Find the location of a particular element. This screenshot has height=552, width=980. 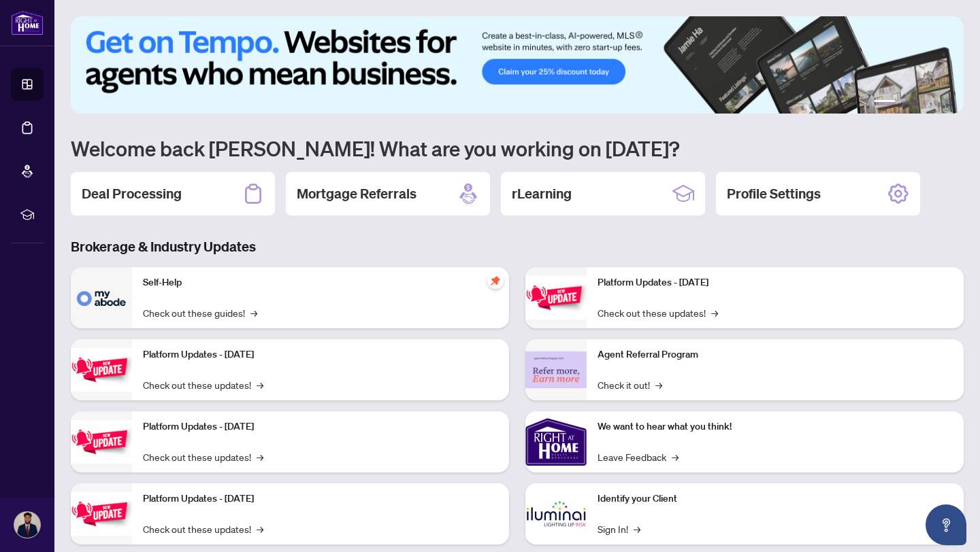

p: Agent Referral Program is located at coordinates (775, 355).